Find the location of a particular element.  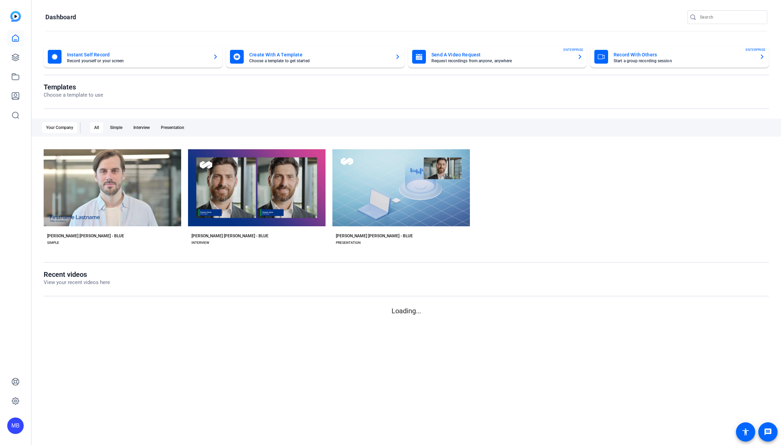

p: View your recent videos here is located at coordinates (77, 282).